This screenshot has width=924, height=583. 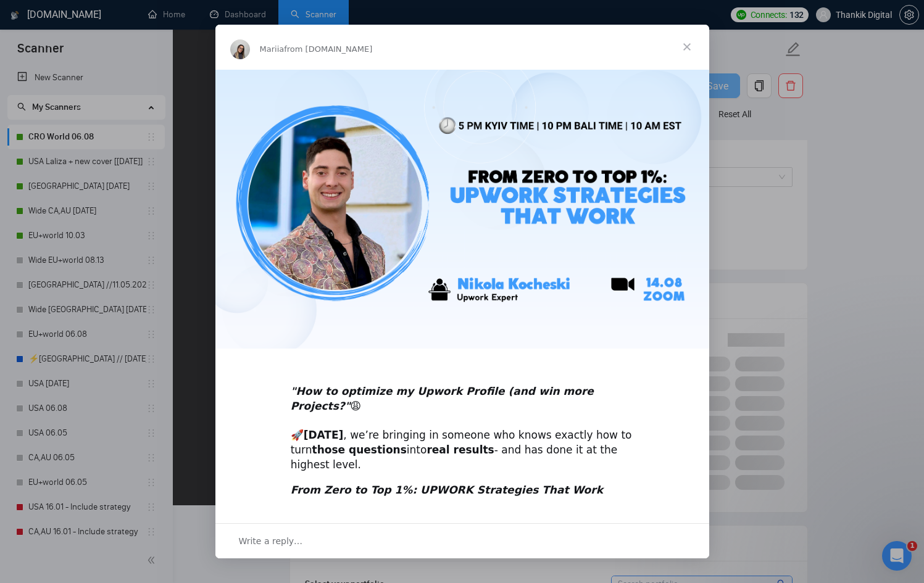 I want to click on div: Open conversation and reply, so click(x=462, y=541).